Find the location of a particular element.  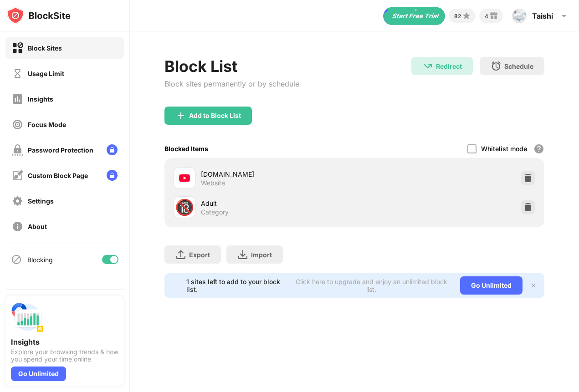

img: reward-small.svg is located at coordinates (493, 16).